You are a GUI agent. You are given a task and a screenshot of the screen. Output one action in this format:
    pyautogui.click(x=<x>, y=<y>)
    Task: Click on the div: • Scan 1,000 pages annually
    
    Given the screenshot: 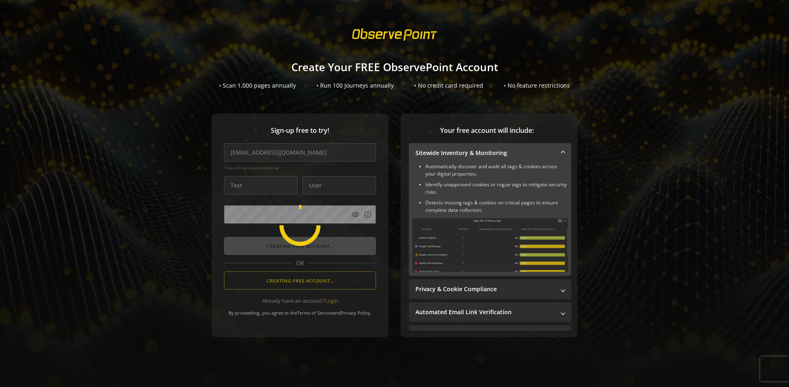 What is the action you would take?
    pyautogui.click(x=257, y=86)
    